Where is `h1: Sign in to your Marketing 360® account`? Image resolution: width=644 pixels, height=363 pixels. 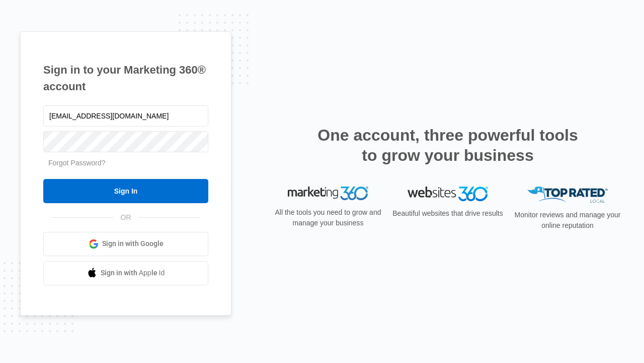
h1: Sign in to your Marketing 360® account is located at coordinates (126, 78).